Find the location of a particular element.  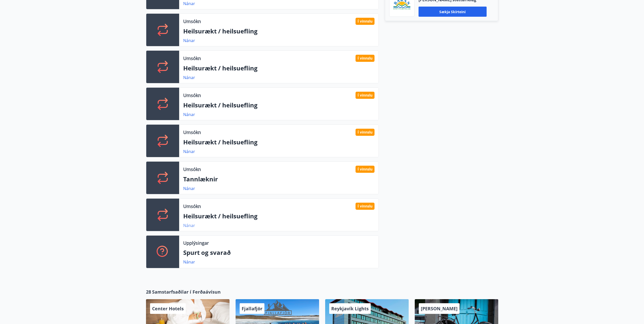

span: Samstarfsaðilar í Ferðaávísun is located at coordinates (186, 292).